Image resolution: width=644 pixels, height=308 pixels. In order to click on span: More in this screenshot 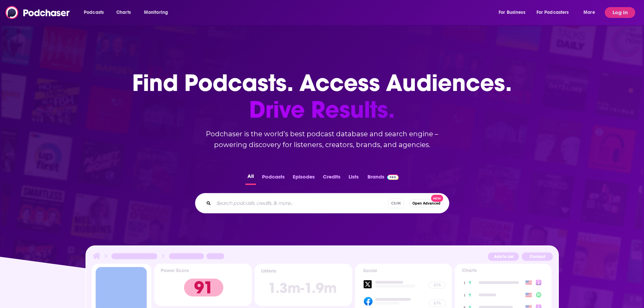, I will do `click(589, 12)`.